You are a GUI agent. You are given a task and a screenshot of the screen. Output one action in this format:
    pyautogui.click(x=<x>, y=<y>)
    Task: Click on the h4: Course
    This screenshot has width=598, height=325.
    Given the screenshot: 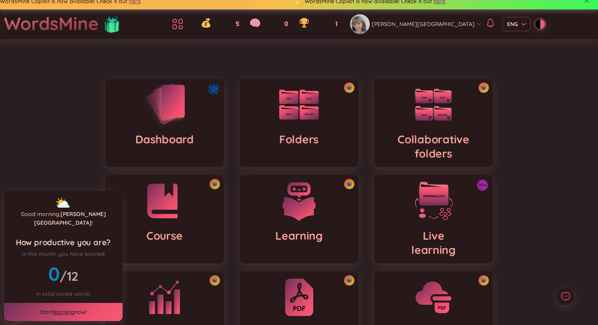 What is the action you would take?
    pyautogui.click(x=164, y=236)
    